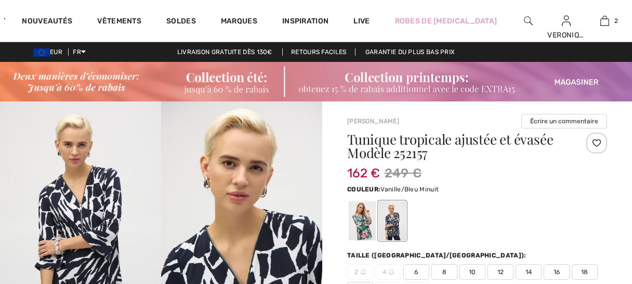 The width and height of the screenshot is (632, 284). Describe the element at coordinates (564, 121) in the screenshot. I see `button: Écrire un commentaire` at that location.